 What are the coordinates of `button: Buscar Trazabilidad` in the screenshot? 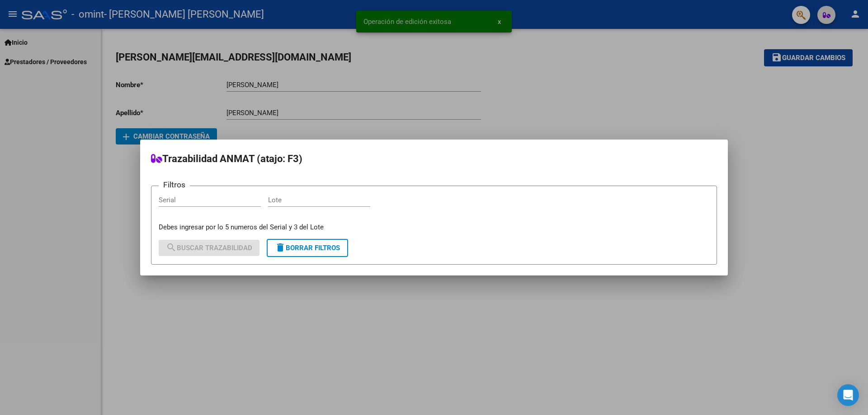 It's located at (209, 248).